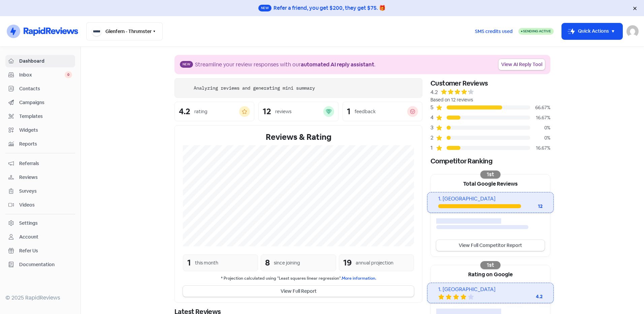  I want to click on a: View AI Reply Tool, so click(522, 64).